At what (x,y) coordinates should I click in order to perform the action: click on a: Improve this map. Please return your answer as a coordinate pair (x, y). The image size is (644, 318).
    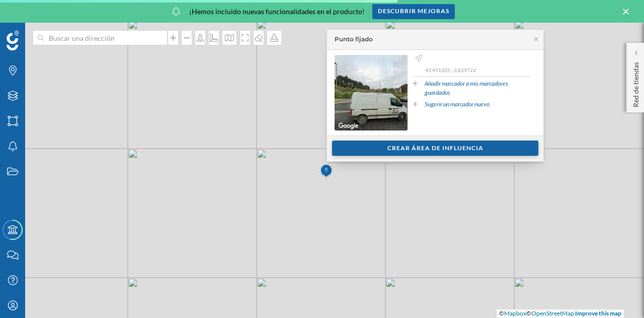
    Looking at the image, I should click on (598, 313).